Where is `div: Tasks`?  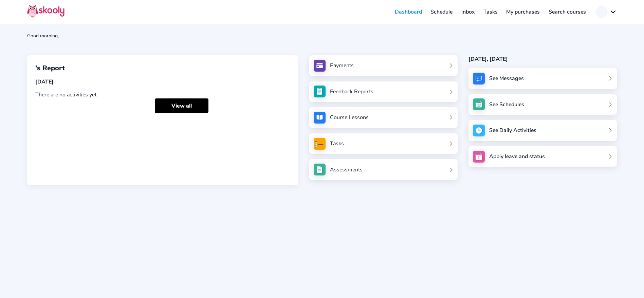 div: Tasks is located at coordinates (337, 144).